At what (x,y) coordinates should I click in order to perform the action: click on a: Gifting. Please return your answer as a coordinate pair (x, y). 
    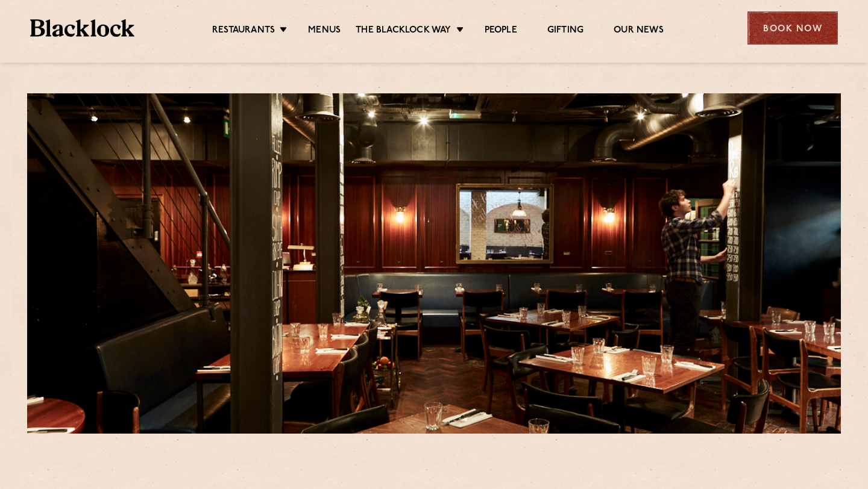
    Looking at the image, I should click on (565, 31).